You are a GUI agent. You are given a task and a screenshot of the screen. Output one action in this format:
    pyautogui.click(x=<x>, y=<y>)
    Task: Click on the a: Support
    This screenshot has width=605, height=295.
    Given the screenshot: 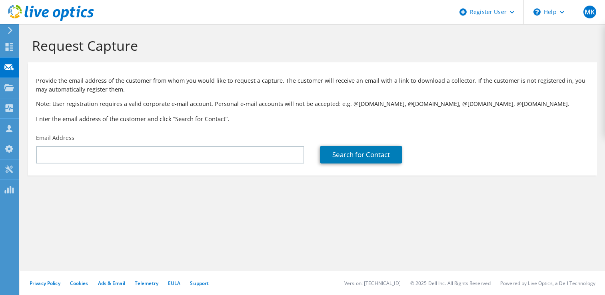 What is the action you would take?
    pyautogui.click(x=199, y=283)
    